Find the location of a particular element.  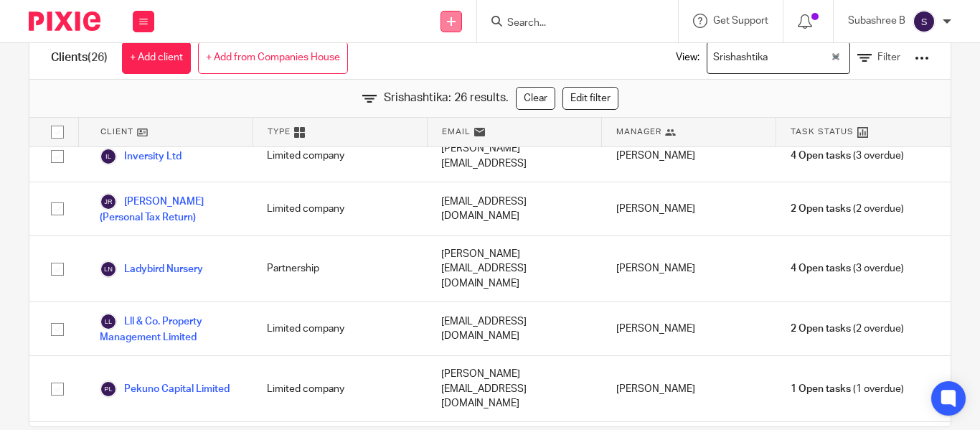

span: (1 overdue) is located at coordinates (847, 389).